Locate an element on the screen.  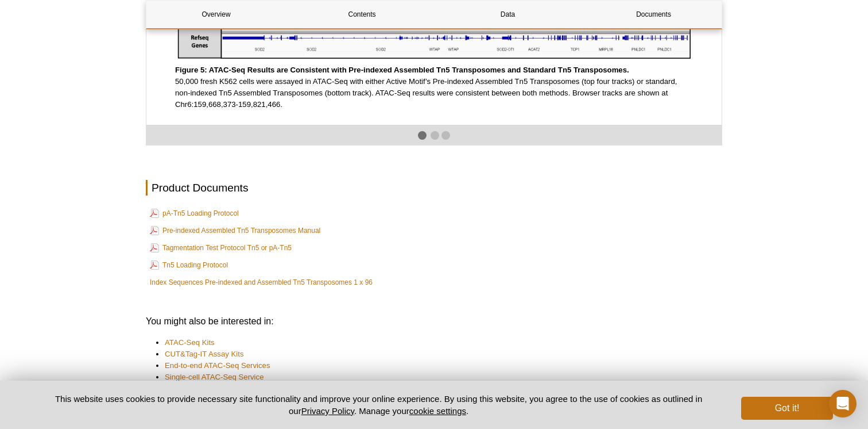
a: pA-Tn5 Loading Protocol is located at coordinates (194, 213).